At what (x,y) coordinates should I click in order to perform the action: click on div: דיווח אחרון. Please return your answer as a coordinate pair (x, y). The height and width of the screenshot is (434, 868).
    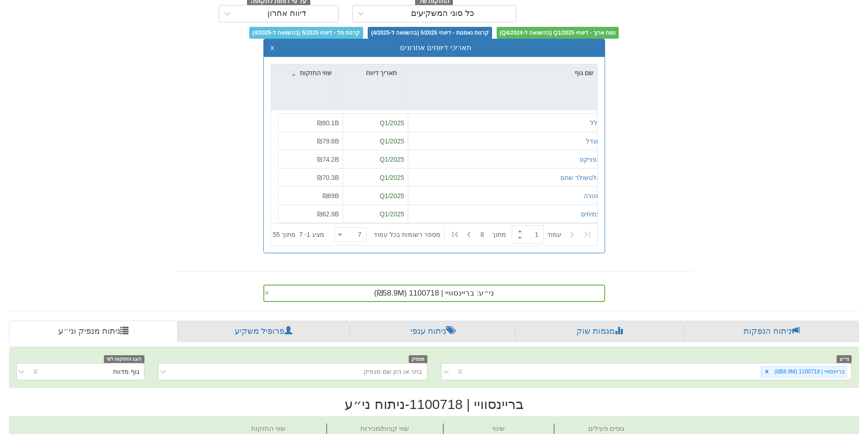
    Looking at the image, I should click on (287, 14).